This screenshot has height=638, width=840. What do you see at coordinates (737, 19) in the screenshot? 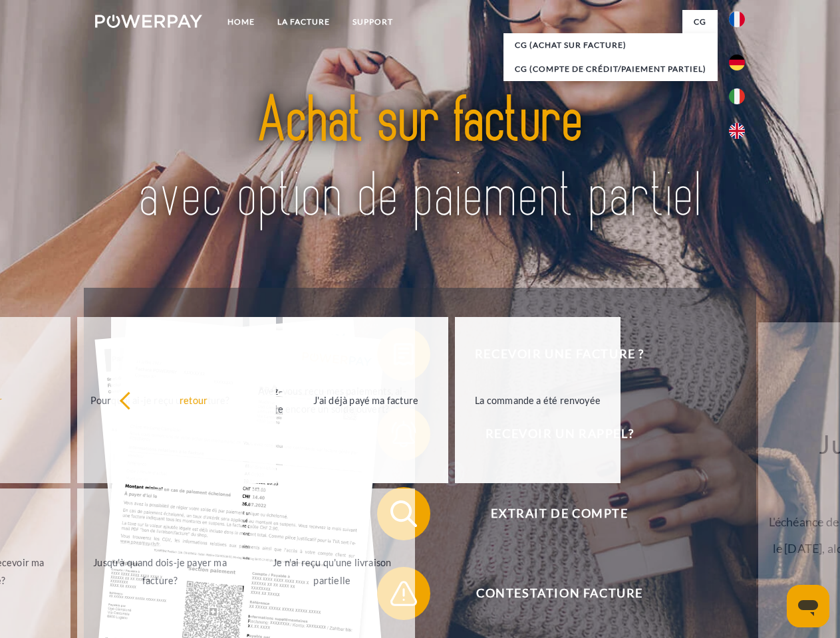
I see `img: fr` at bounding box center [737, 19].